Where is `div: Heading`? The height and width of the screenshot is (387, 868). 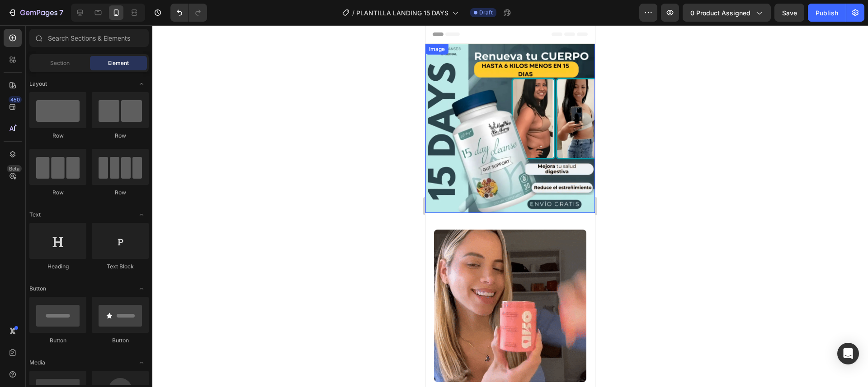 div: Heading is located at coordinates (58, 267).